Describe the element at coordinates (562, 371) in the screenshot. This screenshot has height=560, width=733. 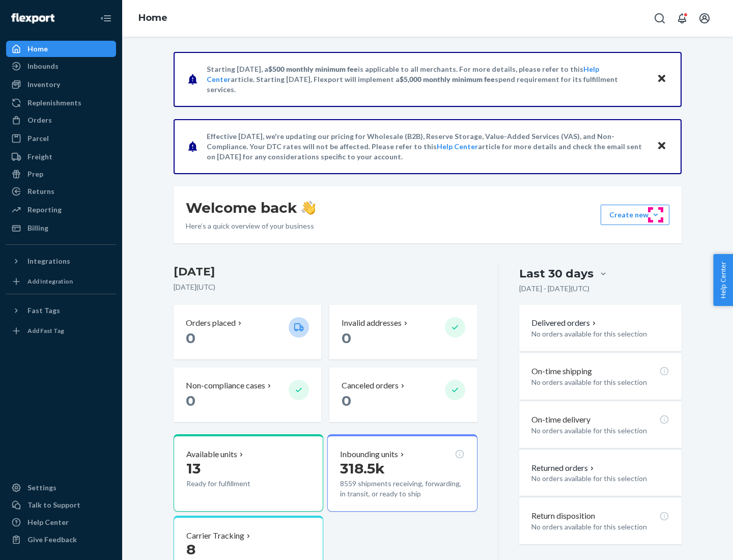
I see `p: On-time shipping` at that location.